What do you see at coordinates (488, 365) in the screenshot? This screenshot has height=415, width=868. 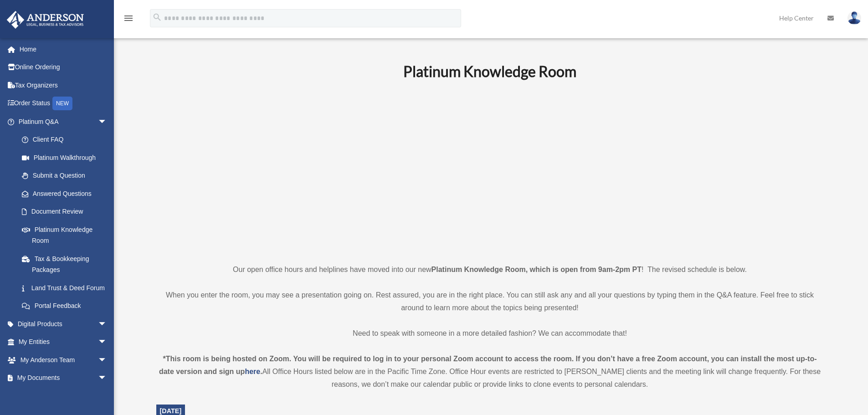 I see `strong: *This room is being hosted on Zoom. You will be required to log in to your personal Zoom account ...` at bounding box center [488, 365].